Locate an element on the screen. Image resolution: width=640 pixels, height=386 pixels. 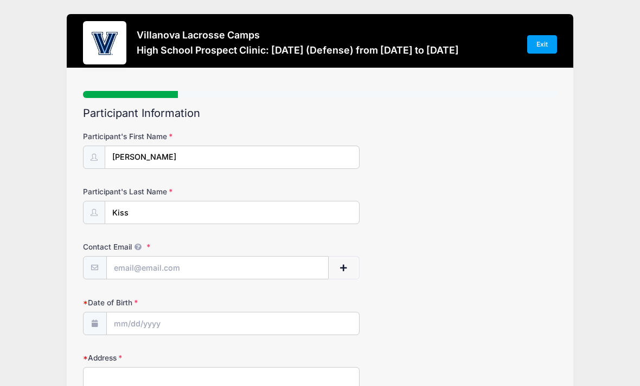
h2: Participant Information is located at coordinates (320, 113).